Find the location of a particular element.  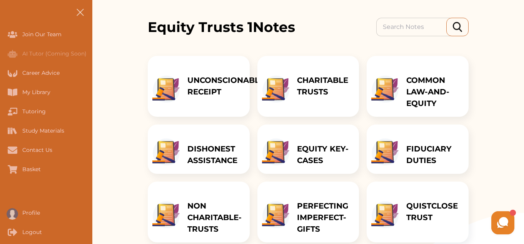

p: DISHONEST ASSISTANCE is located at coordinates (215, 154).